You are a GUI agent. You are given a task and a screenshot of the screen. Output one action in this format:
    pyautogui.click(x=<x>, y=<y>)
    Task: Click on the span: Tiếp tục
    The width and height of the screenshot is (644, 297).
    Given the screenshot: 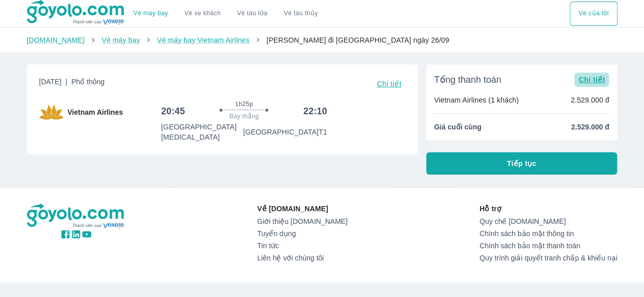 What is the action you would take?
    pyautogui.click(x=522, y=164)
    